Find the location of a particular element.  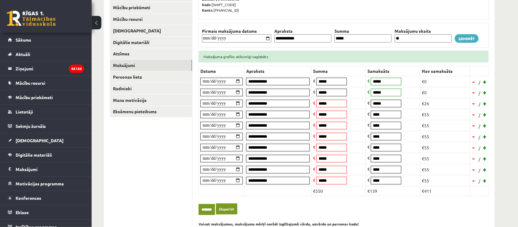

a: Rīgas 1. Tālmācības vidusskola is located at coordinates (31, 18).